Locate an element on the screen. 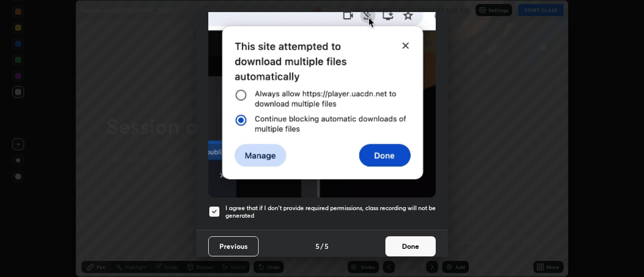  button: Done is located at coordinates (411, 246).